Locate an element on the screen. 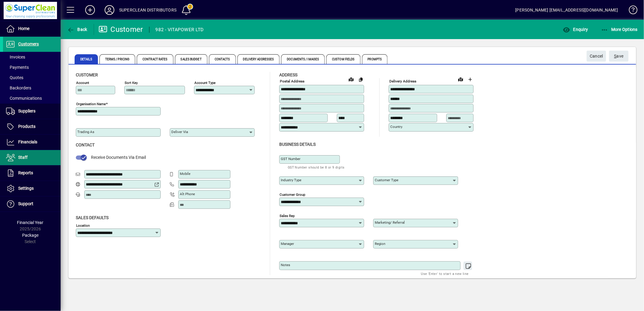  a: Settings is located at coordinates (32, 188).